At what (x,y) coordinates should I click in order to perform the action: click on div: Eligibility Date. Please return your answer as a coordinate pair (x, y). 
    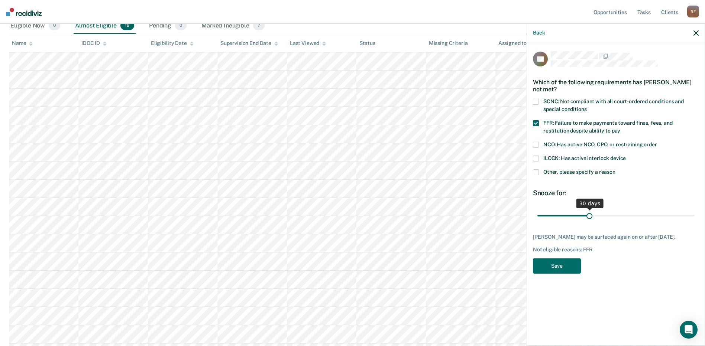
    Looking at the image, I should click on (172, 43).